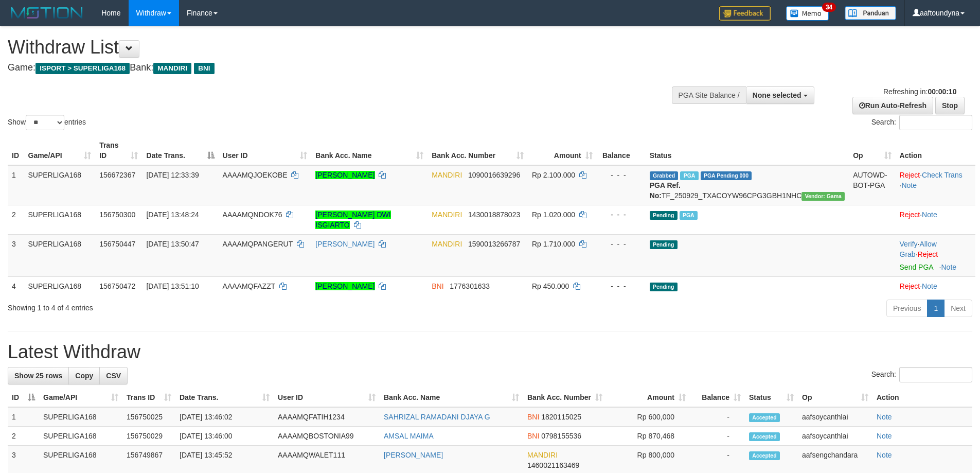  What do you see at coordinates (117, 244) in the screenshot?
I see `span: 156750447` at bounding box center [117, 244].